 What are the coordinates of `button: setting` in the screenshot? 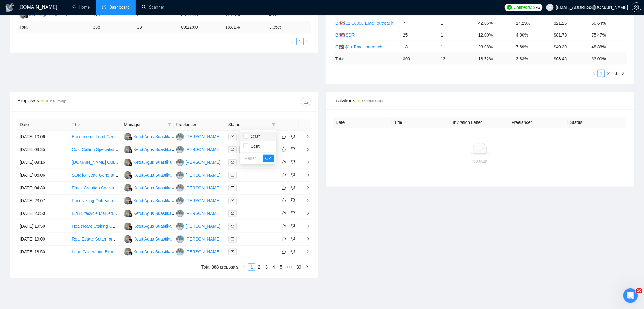 It's located at (637, 7).